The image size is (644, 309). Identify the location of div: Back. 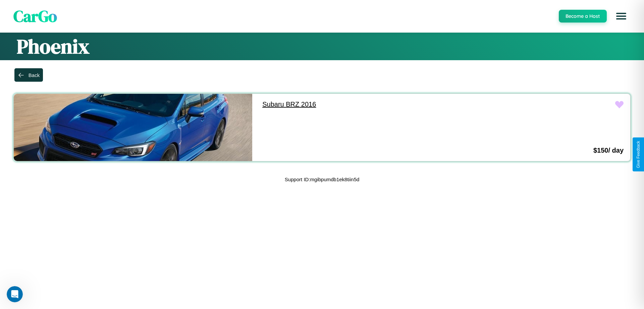
(34, 75).